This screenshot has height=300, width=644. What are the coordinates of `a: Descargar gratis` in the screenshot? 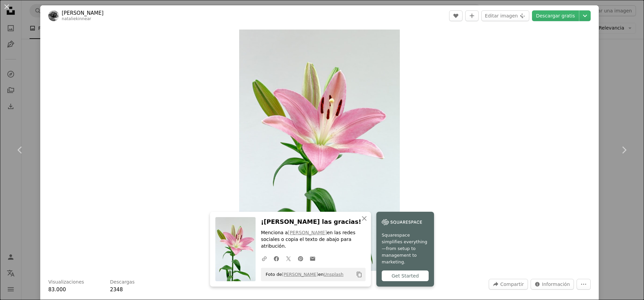 It's located at (555, 16).